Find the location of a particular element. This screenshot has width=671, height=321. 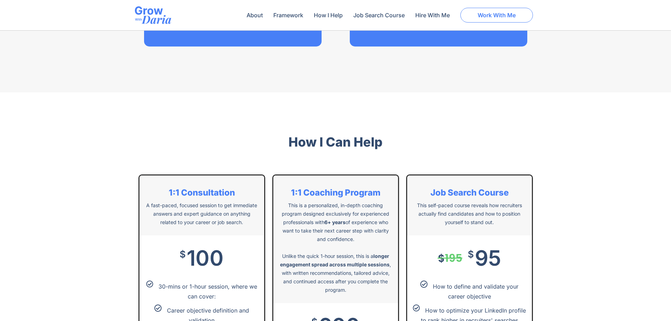

span: 1:1 Consultation is located at coordinates (202, 192).